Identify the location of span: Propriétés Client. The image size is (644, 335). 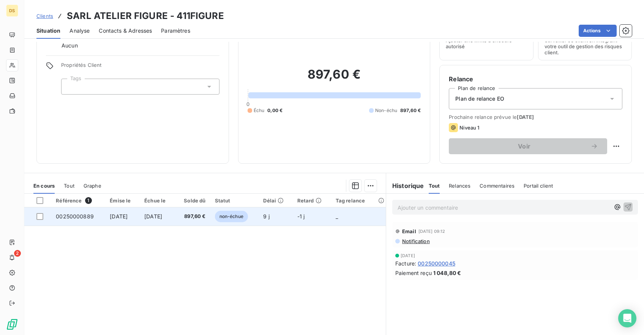
(140, 67).